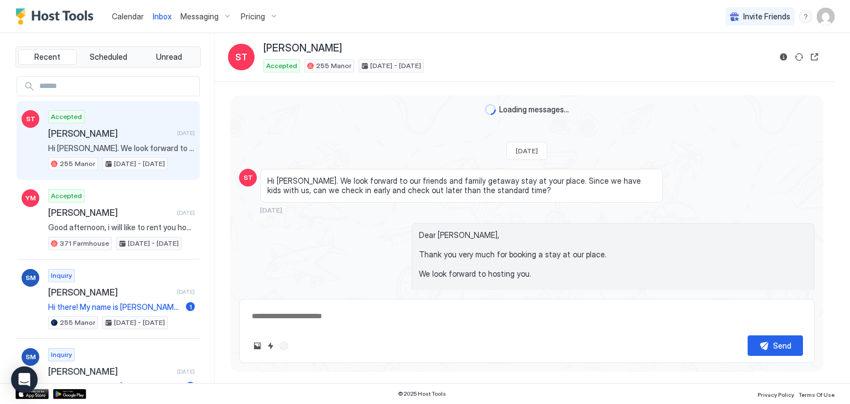  I want to click on a: App Store, so click(32, 394).